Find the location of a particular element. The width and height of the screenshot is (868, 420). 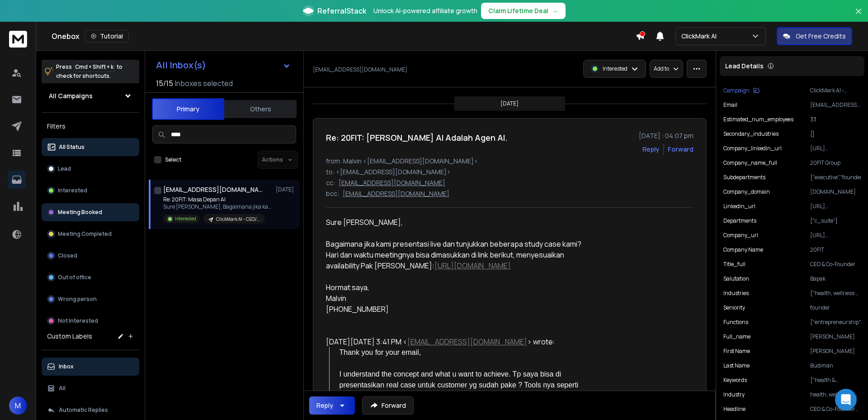

div: Hormat saya, is located at coordinates (458, 288).